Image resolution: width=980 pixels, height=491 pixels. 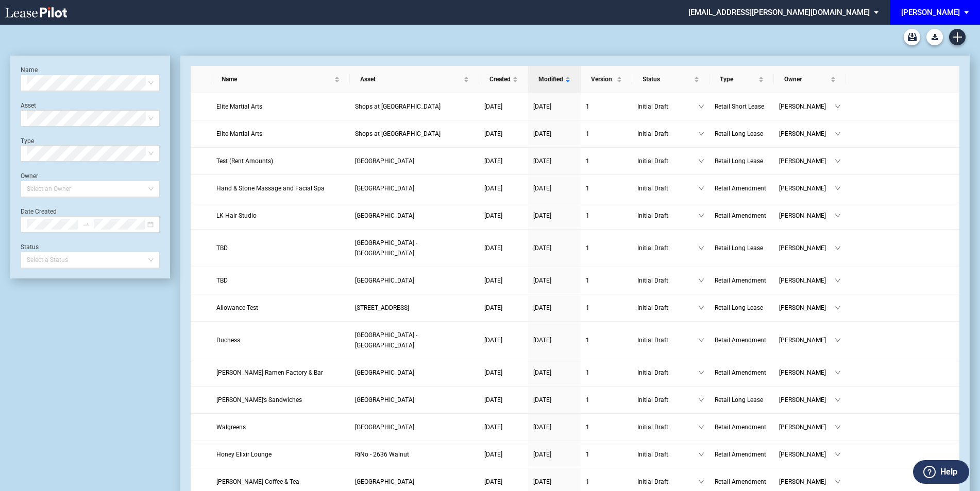 I want to click on span: Toco Hills Shopping Center, so click(x=384, y=281).